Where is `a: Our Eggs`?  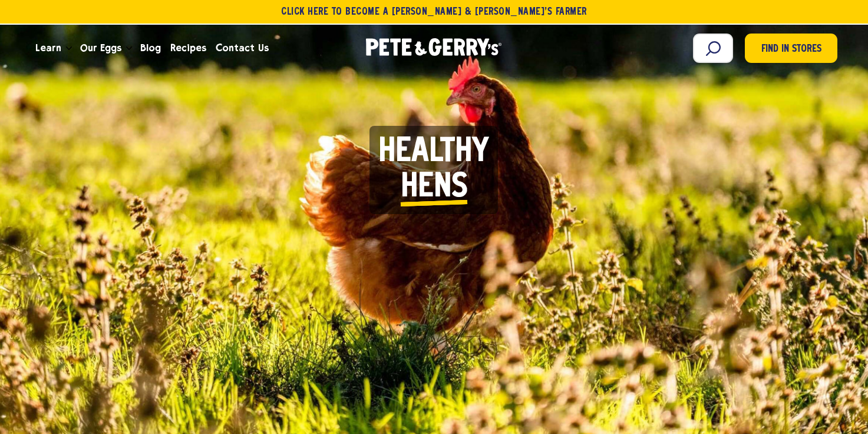
a: Our Eggs is located at coordinates (100, 48).